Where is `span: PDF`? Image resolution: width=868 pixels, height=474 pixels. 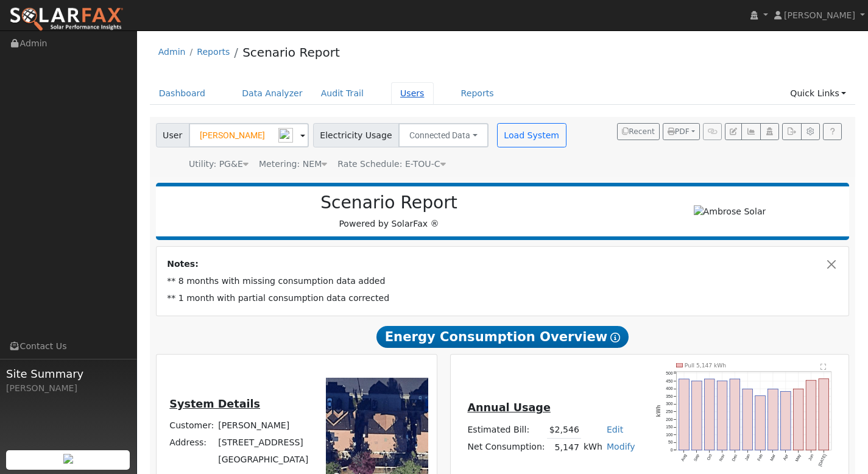 span: PDF is located at coordinates (679, 131).